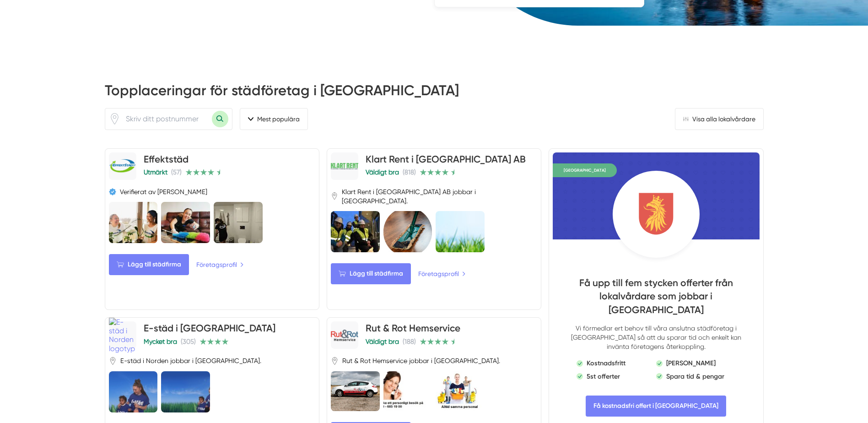  I want to click on img: E-städ i Norden logotyp, so click(122, 335).